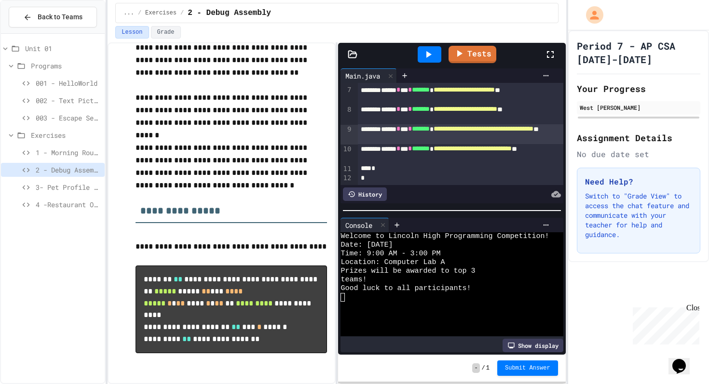 The width and height of the screenshot is (709, 384). Describe the element at coordinates (68, 83) in the screenshot. I see `span: 001 - HelloWorld` at that location.